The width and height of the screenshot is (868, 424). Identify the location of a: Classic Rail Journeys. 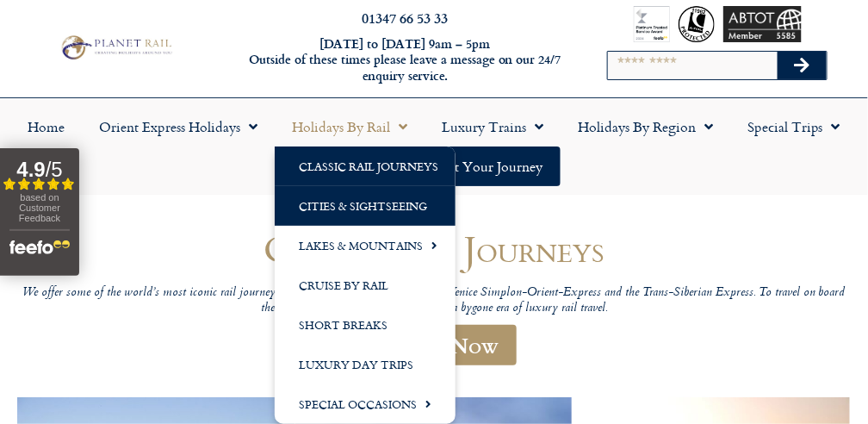
(365, 166).